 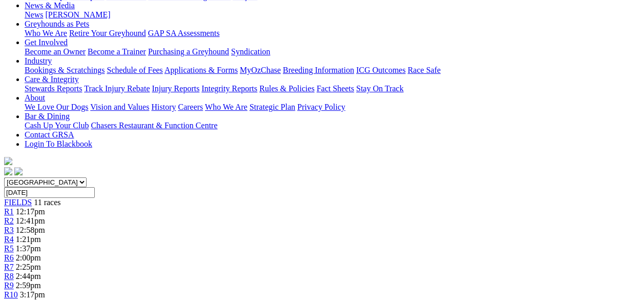 What do you see at coordinates (34, 14) in the screenshot?
I see `a: News` at bounding box center [34, 14].